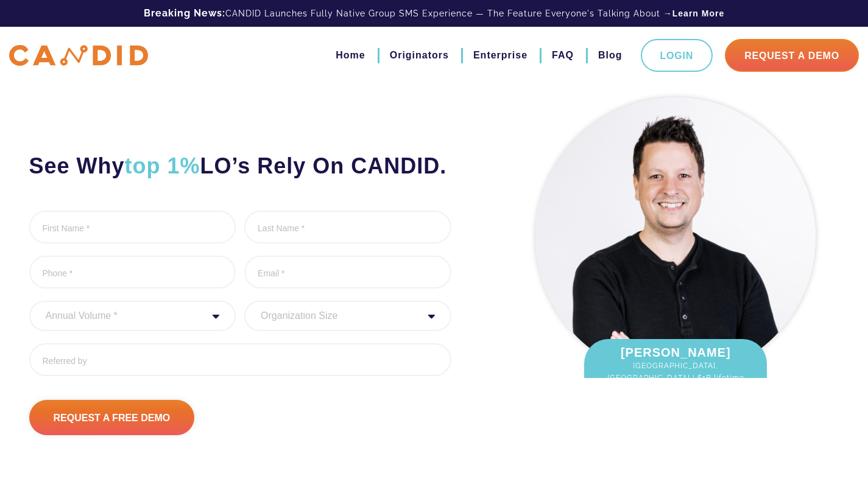  What do you see at coordinates (348, 272) in the screenshot?
I see `input: Email *` at bounding box center [348, 272].